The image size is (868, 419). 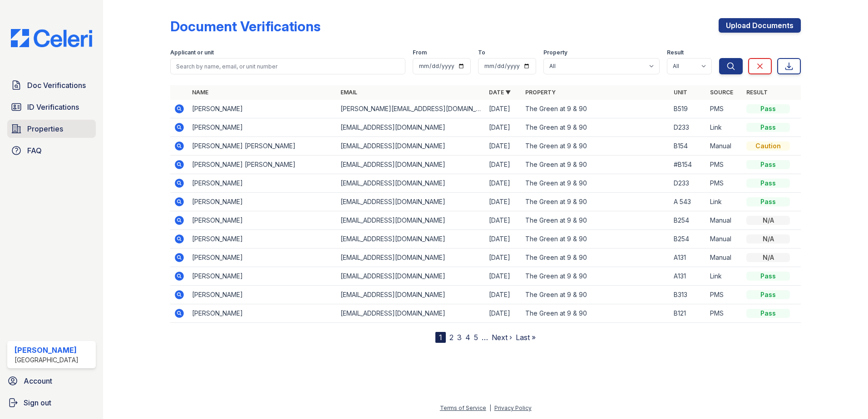 I want to click on a: FAQ, so click(x=51, y=150).